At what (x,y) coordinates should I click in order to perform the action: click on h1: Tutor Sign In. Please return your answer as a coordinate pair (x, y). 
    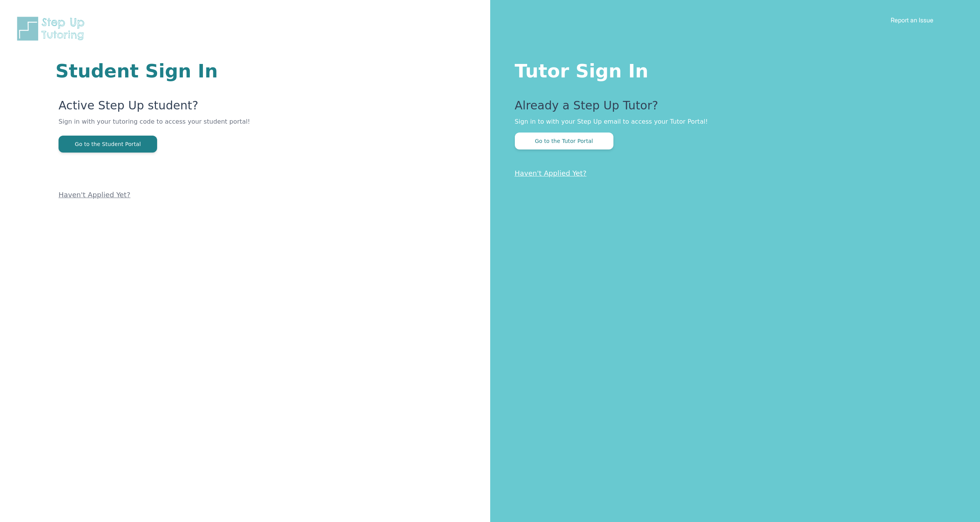
    Looking at the image, I should click on (732, 70).